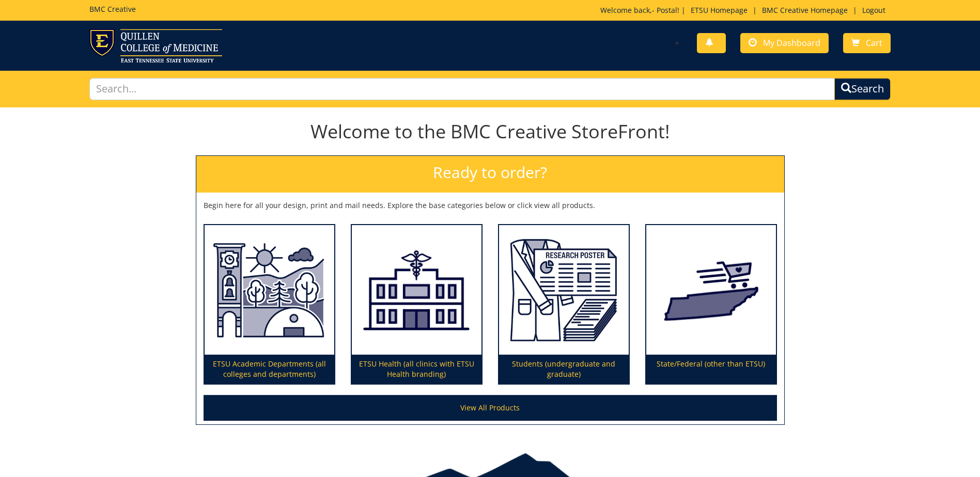 This screenshot has width=980, height=477. I want to click on a: Cart, so click(867, 43).